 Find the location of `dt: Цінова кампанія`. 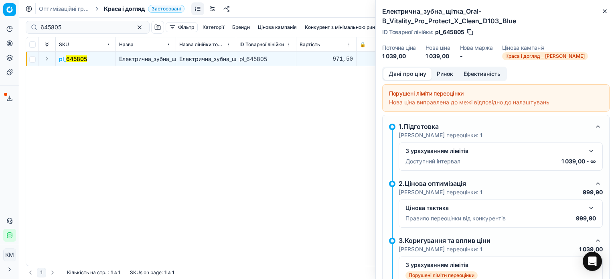

dt: Цінова кампанія is located at coordinates (545, 48).